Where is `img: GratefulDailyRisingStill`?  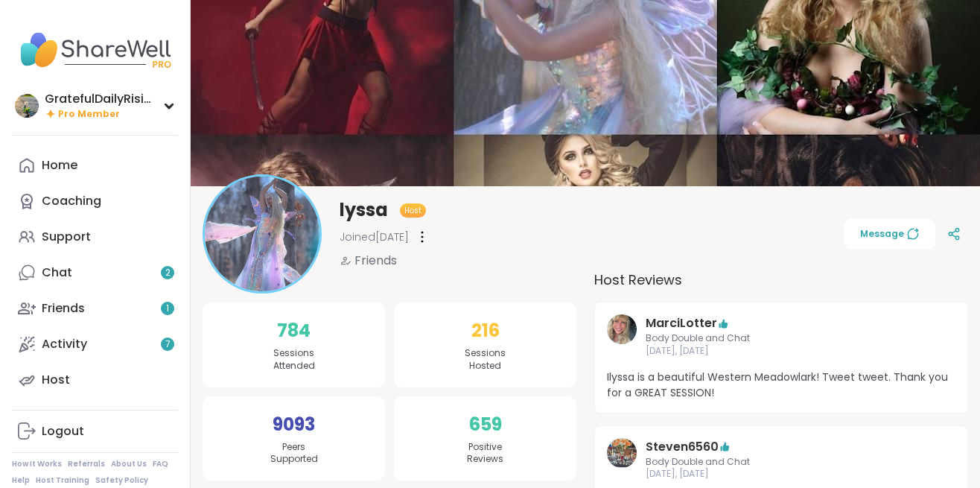
img: GratefulDailyRisingStill is located at coordinates (27, 106).